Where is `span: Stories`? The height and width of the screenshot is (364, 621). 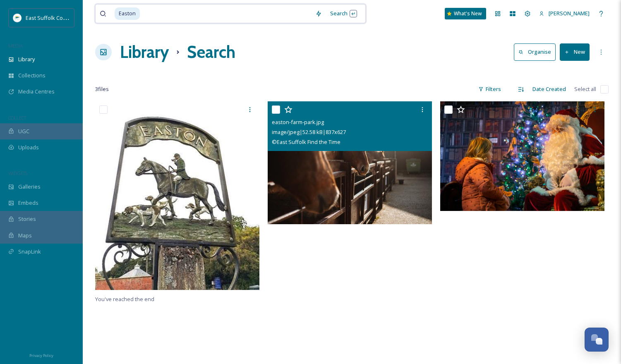
span: Stories is located at coordinates (27, 219).